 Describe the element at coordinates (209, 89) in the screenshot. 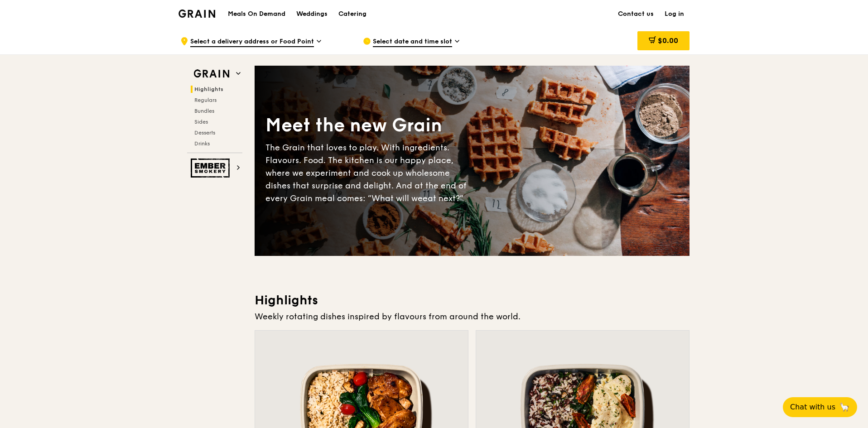

I see `span: Highlights` at that location.